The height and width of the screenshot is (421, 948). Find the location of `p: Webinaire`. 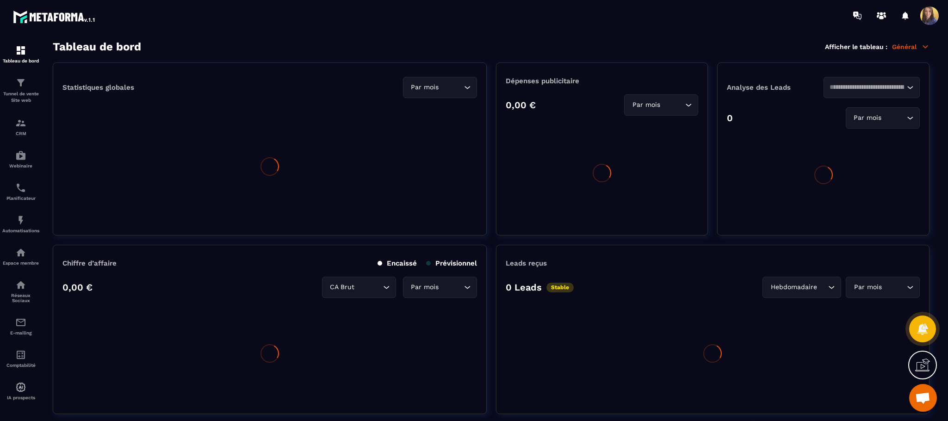

p: Webinaire is located at coordinates (21, 166).